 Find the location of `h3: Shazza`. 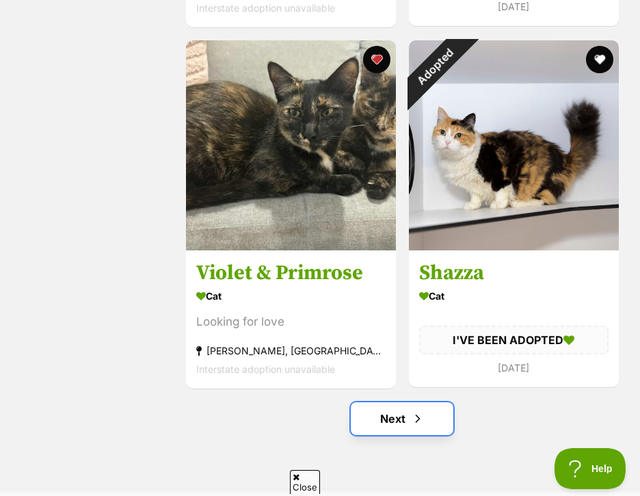

h3: Shazza is located at coordinates (514, 273).